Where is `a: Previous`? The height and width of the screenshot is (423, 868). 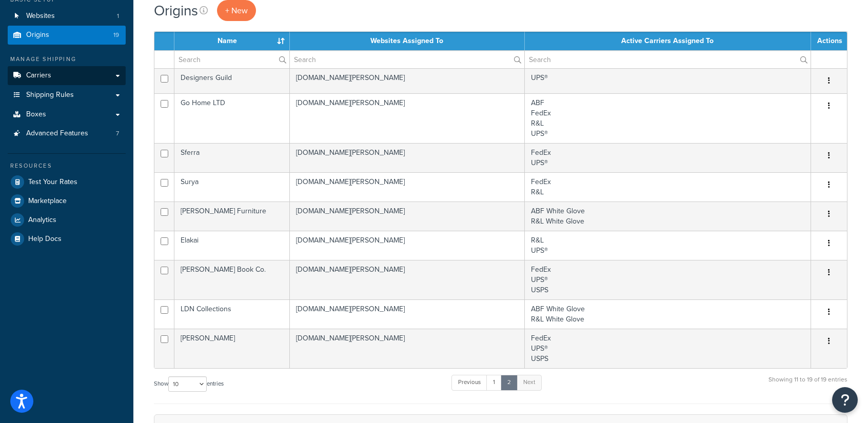
a: Previous is located at coordinates (470, 382).